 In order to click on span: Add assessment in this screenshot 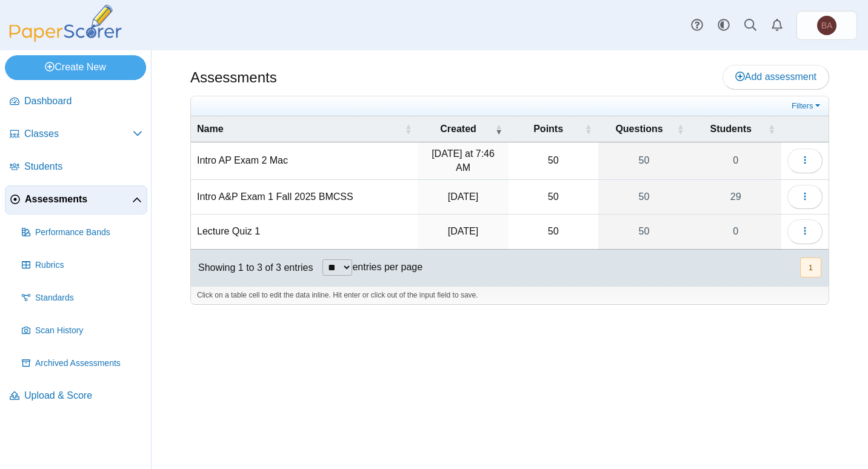, I will do `click(776, 76)`.